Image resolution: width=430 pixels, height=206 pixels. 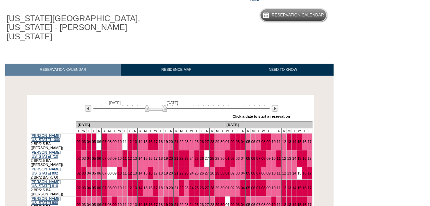 I want to click on a: 20, so click(x=171, y=158).